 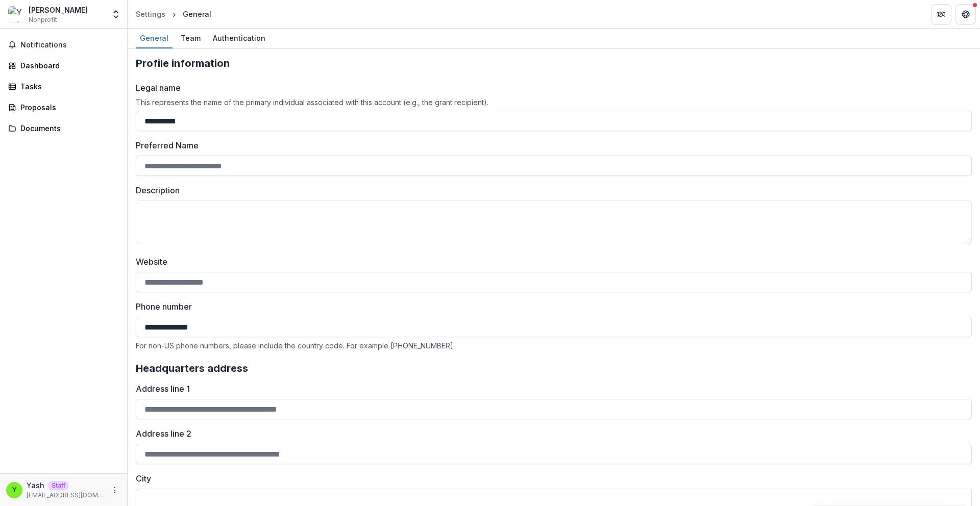 I want to click on button: Notifications, so click(x=63, y=45).